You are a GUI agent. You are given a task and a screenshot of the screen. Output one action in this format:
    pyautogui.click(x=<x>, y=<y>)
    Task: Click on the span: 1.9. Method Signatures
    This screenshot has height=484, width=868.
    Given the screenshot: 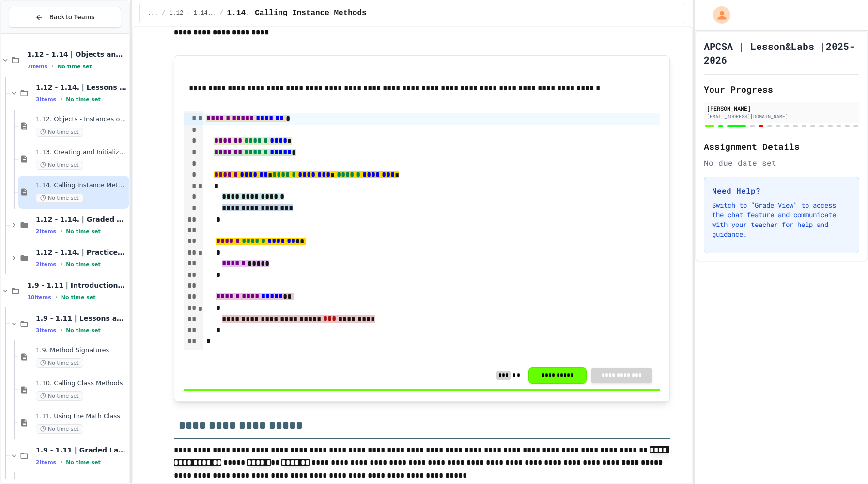 What is the action you would take?
    pyautogui.click(x=81, y=350)
    